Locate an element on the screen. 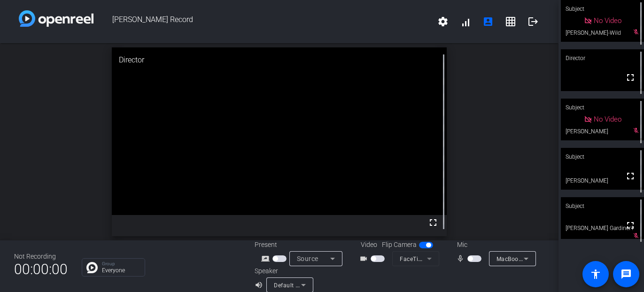  mat-icon: settings is located at coordinates (443, 22).